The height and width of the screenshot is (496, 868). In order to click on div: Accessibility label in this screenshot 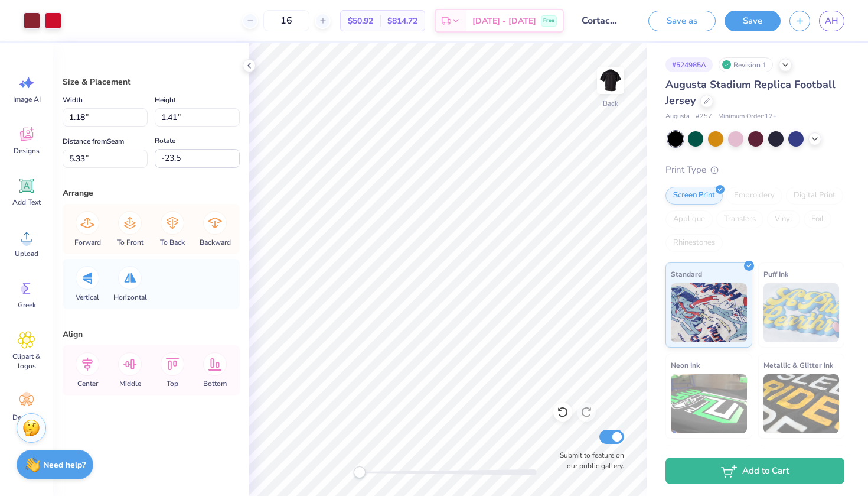, I will do `click(359, 472)`.